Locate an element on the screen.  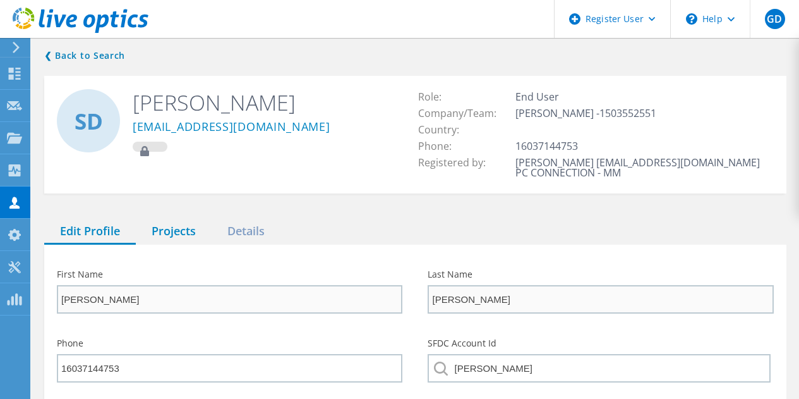
div: Edit Profile is located at coordinates (90, 231).